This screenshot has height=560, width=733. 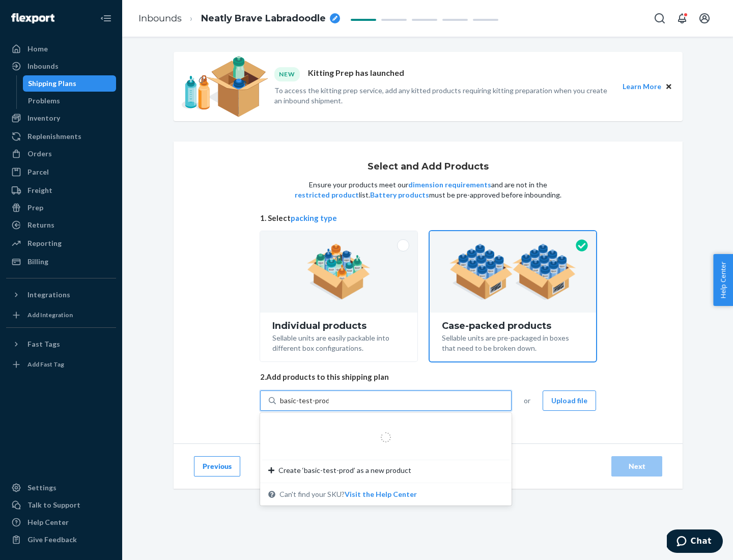 What do you see at coordinates (32, 18) in the screenshot?
I see `img: Flexport logo` at bounding box center [32, 18].